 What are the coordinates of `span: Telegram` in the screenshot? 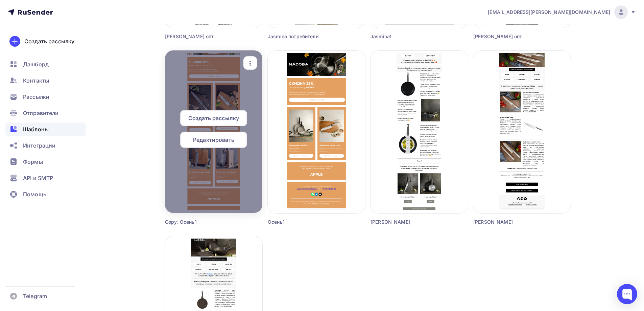 It's located at (35, 296).